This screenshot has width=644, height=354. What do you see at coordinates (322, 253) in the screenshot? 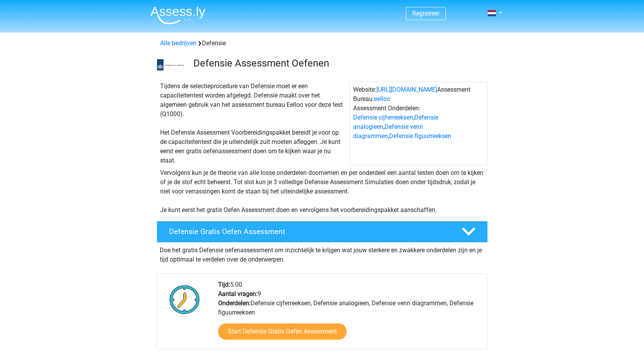
I see `div: Doe het gratis Defensie oefenassessment om inzichtelijk te krijgen wat jouw sterkere en zwakkere ...` at bounding box center [322, 253].